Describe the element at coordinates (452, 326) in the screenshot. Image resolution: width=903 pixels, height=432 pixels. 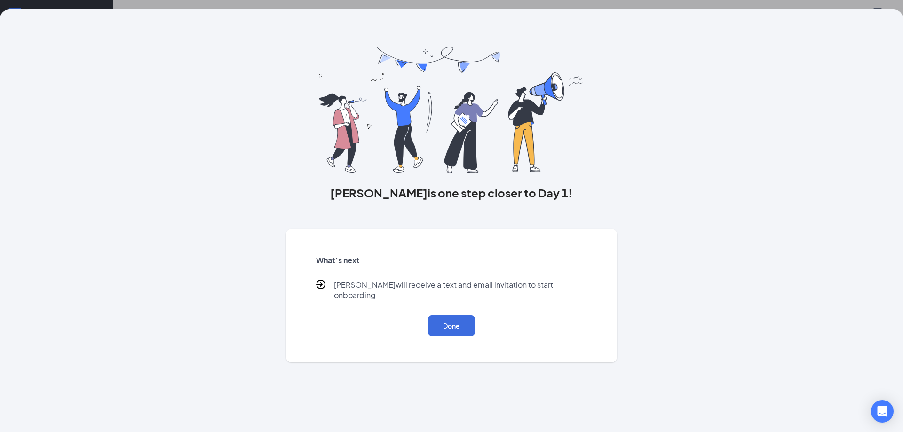
I see `button: Done` at that location.